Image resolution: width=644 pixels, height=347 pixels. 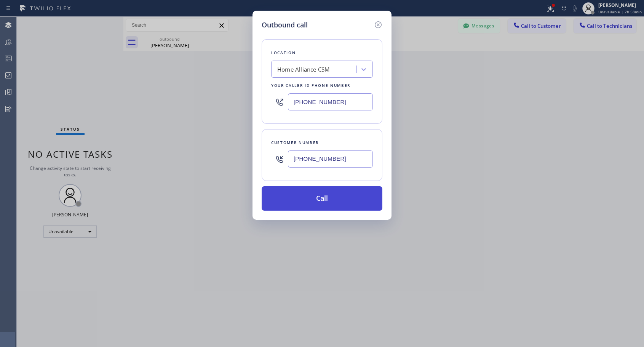 What do you see at coordinates (322, 143) in the screenshot?
I see `div: Customer number` at bounding box center [322, 143].